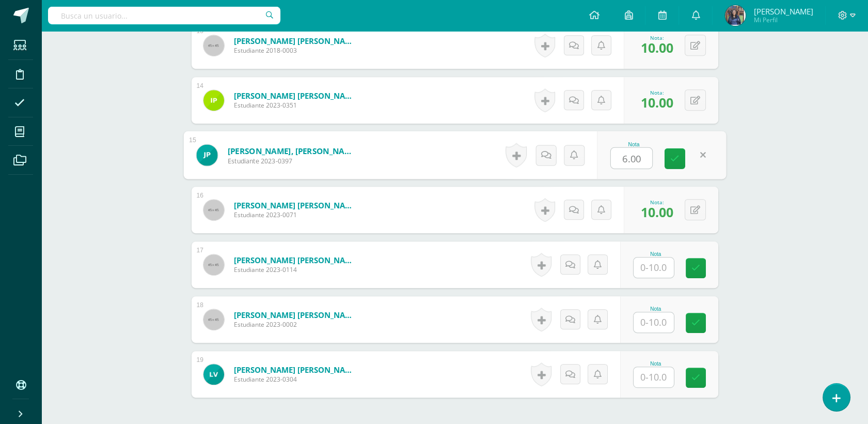 This screenshot has height=424, width=868. What do you see at coordinates (214, 100) in the screenshot?
I see `img: fbf1ccbf7f47b66b3e7601b73b99d529.png` at bounding box center [214, 100].